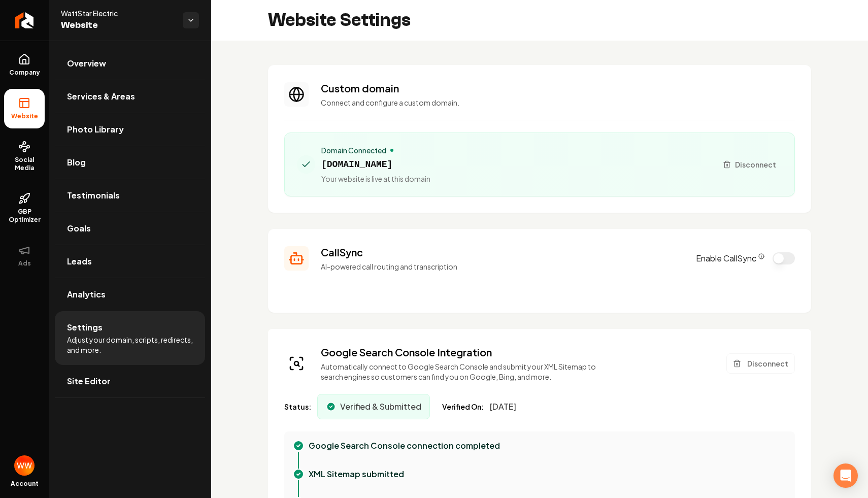  I want to click on span: Testimonials, so click(93, 195).